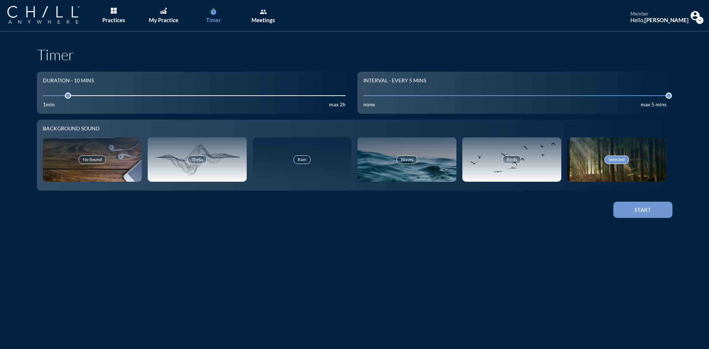 The height and width of the screenshot is (349, 709). I want to click on div: Timer, so click(213, 20).